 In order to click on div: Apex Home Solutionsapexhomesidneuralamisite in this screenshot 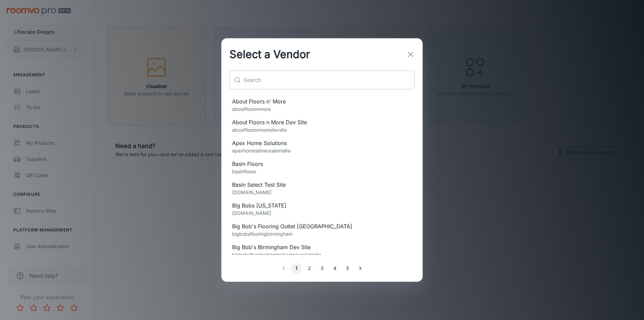, I will do `click(322, 147)`.